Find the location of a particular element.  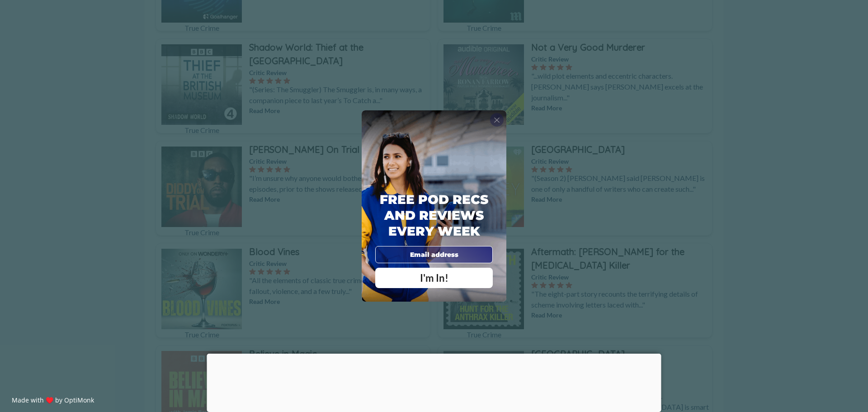

input: Email address is located at coordinates (434, 255).